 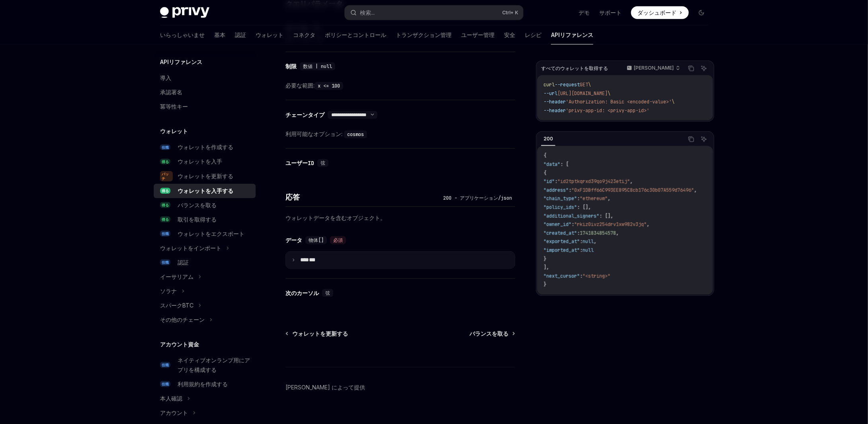 What do you see at coordinates (549, 85) in the screenshot?
I see `span: curl` at bounding box center [549, 85].